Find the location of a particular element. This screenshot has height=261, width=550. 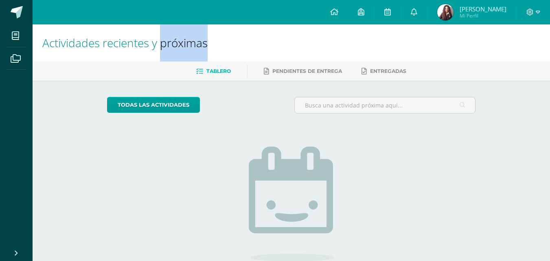

input: Busca una actividad próxima aquí... is located at coordinates (385, 105).